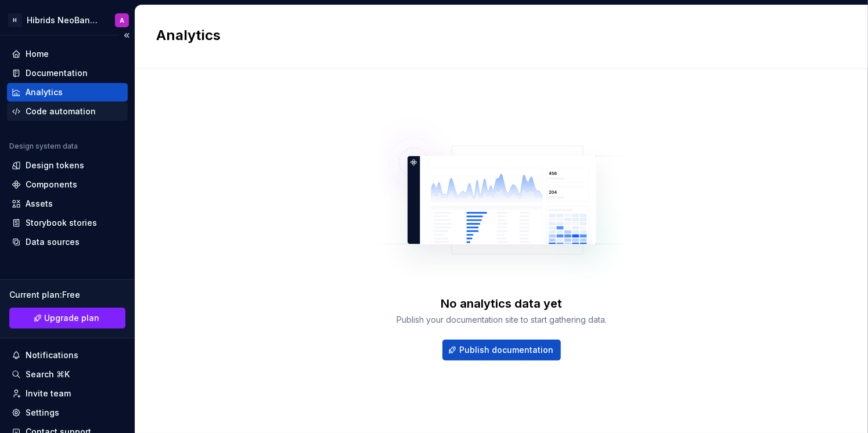 The width and height of the screenshot is (868, 433). What do you see at coordinates (68, 73) in the screenshot?
I see `a: Documentation` at bounding box center [68, 73].